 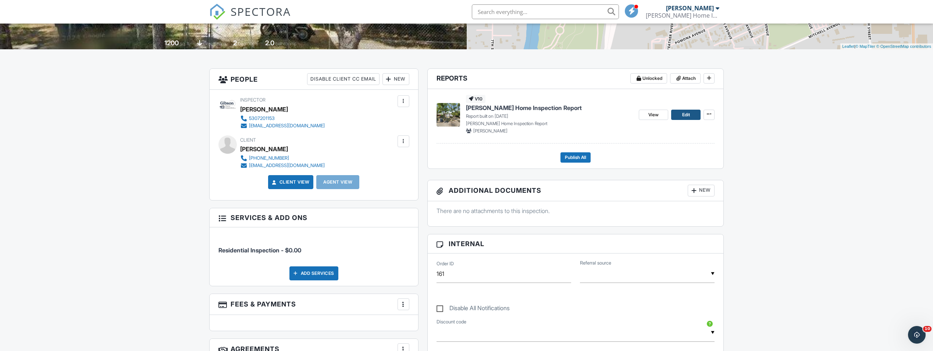 I want to click on div: 2.0, so click(x=269, y=43).